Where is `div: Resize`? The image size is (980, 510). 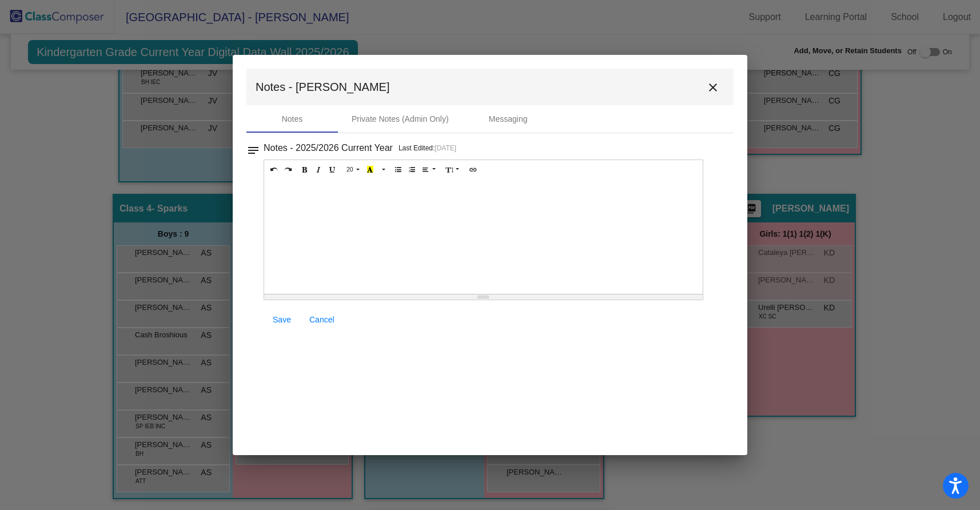
div: Resize is located at coordinates (483, 297).